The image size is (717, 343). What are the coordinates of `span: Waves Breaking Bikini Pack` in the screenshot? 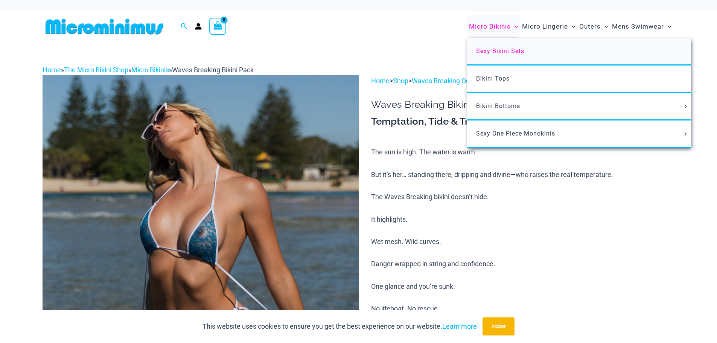 It's located at (213, 70).